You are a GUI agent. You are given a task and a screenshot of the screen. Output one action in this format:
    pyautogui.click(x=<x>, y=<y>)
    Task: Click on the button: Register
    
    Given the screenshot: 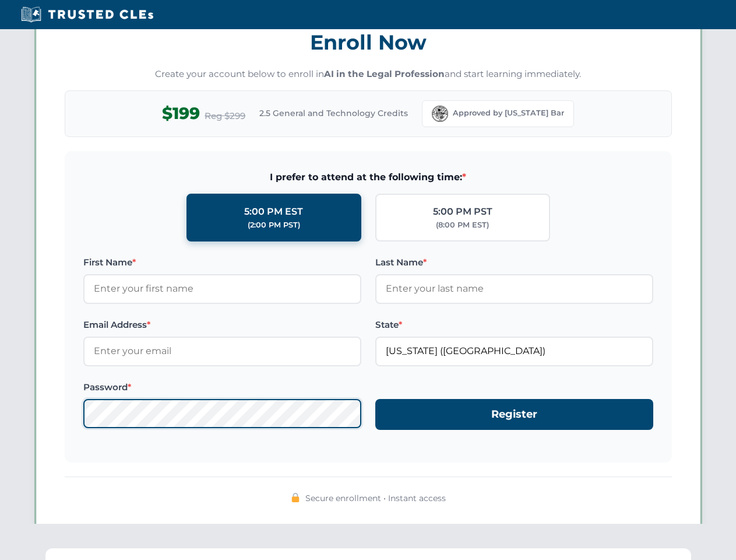 What is the action you would take?
    pyautogui.click(x=514, y=414)
    